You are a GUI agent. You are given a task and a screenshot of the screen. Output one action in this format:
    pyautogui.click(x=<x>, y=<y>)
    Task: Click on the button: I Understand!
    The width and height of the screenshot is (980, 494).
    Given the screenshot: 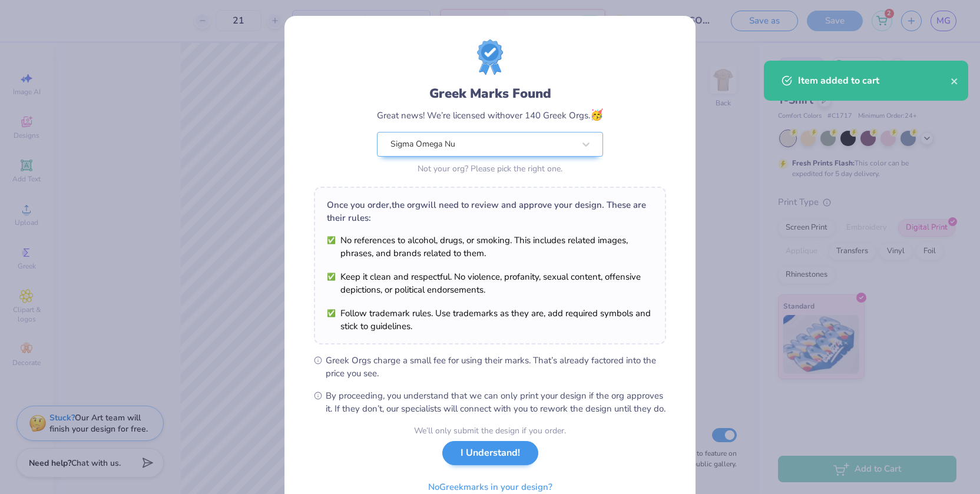 What is the action you would take?
    pyautogui.click(x=490, y=452)
    